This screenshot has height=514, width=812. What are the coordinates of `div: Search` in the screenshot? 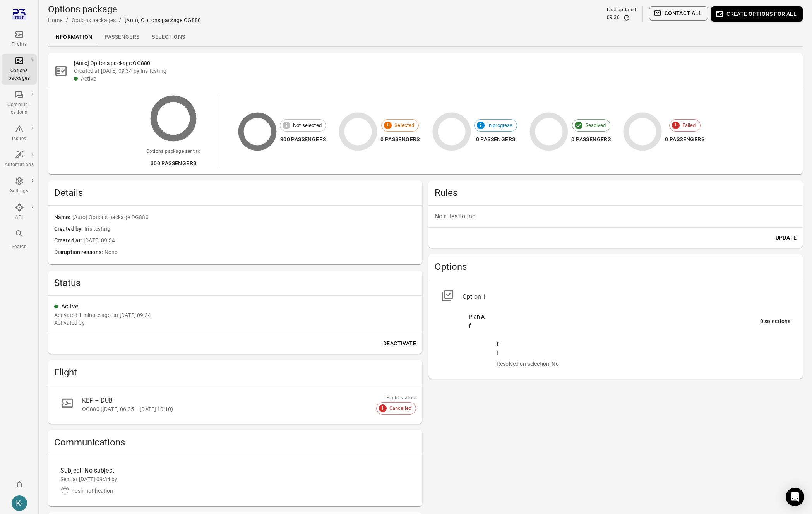 It's located at (19, 247).